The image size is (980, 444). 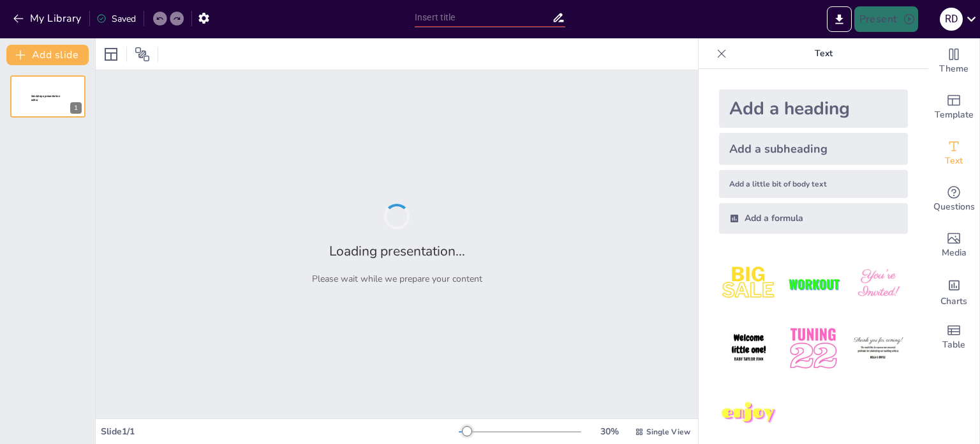 I want to click on img: 1.jpeg, so click(x=749, y=284).